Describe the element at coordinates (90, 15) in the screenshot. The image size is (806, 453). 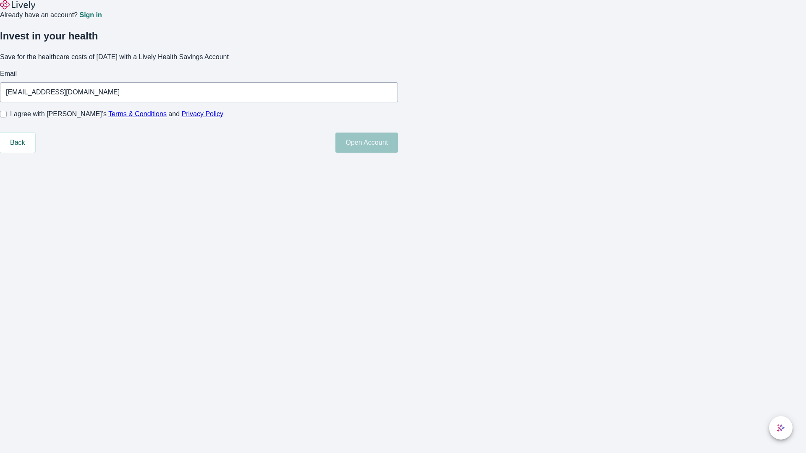
I see `a: Sign in` at that location.